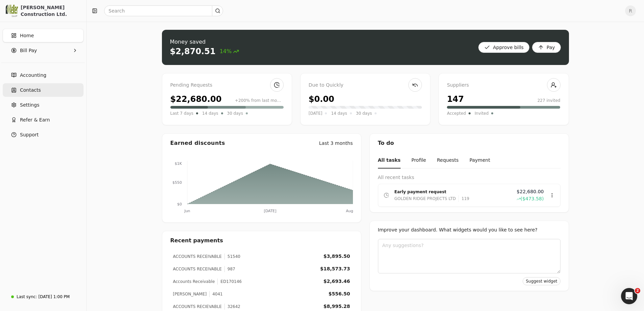  I want to click on div: $2,870.51, so click(193, 51).